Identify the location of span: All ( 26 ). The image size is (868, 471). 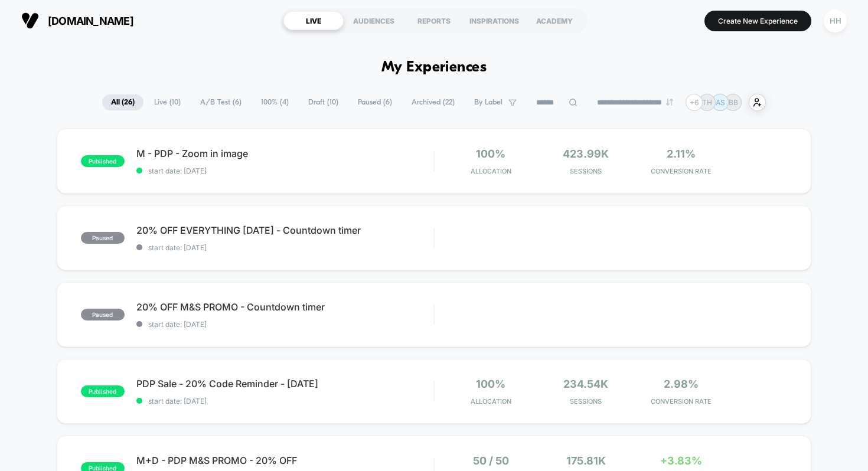
(123, 102).